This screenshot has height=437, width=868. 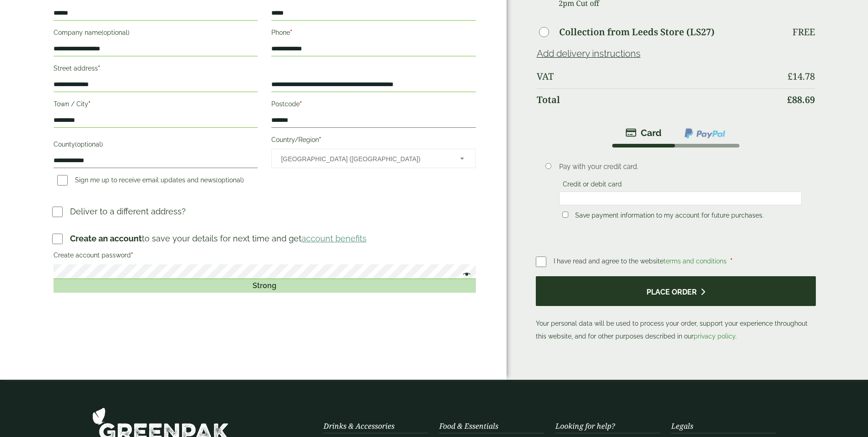 What do you see at coordinates (637, 32) in the screenshot?
I see `label: Collection from Leeds Store (LS27)` at bounding box center [637, 32].